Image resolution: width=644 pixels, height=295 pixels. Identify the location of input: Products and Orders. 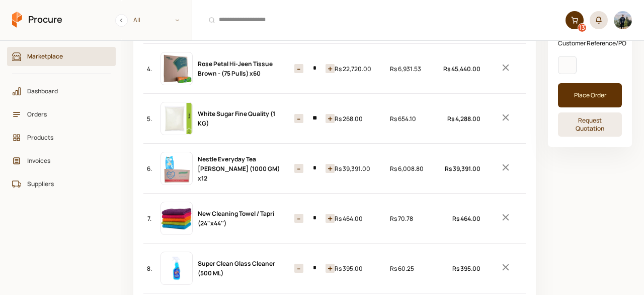
(379, 20).